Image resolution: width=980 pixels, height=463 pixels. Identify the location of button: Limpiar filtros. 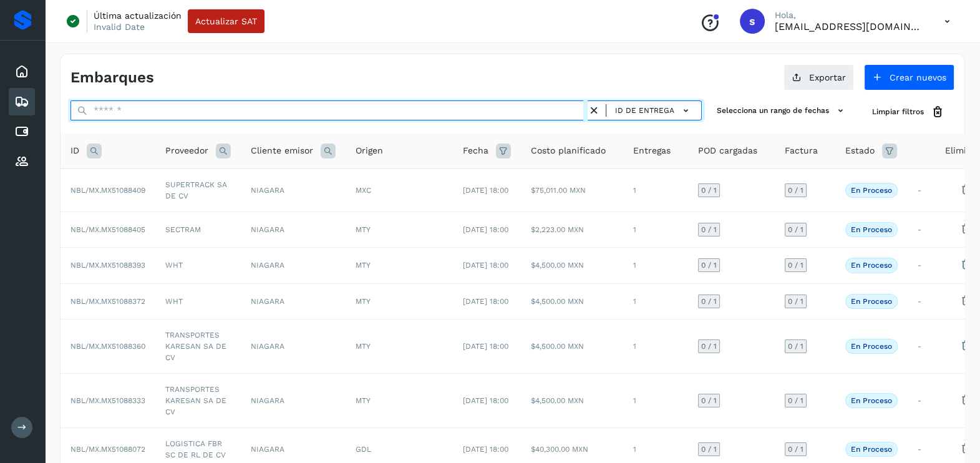
(908, 112).